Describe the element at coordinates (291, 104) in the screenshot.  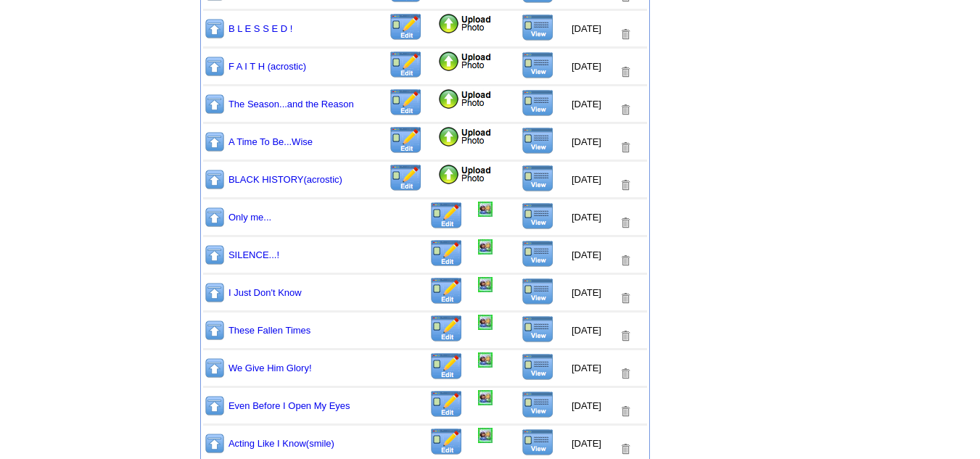
I see `a: The Season...and the Reason` at that location.